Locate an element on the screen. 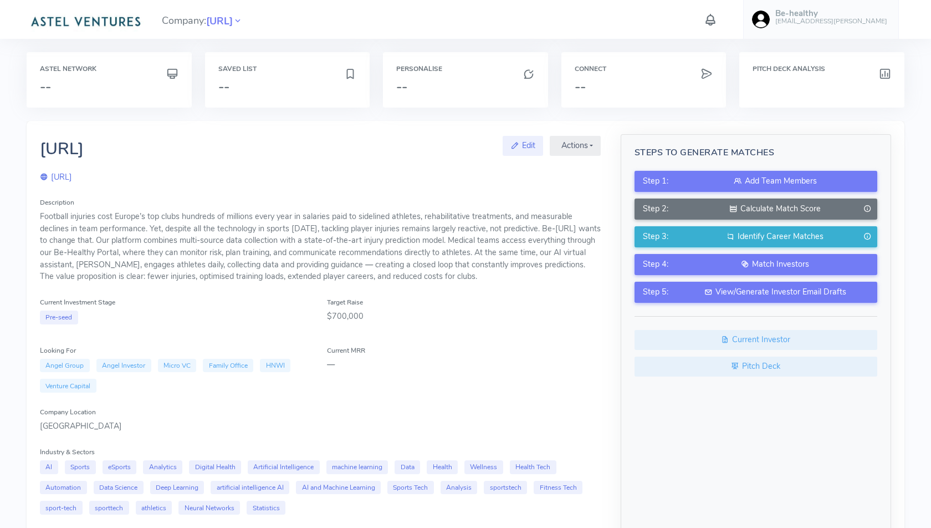 This screenshot has height=528, width=931. div: $700,000 is located at coordinates (464, 317).